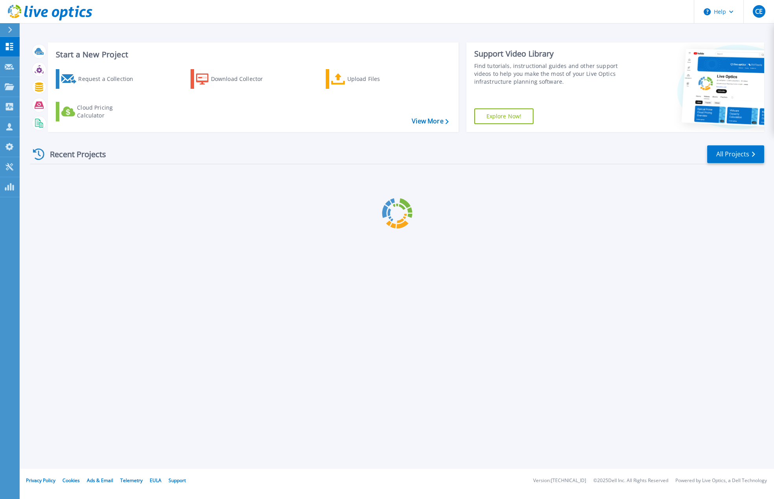 The height and width of the screenshot is (499, 774). Describe the element at coordinates (504, 116) in the screenshot. I see `a: Explore Now!` at that location.